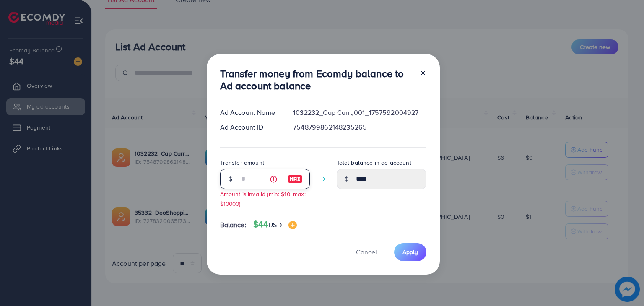  What do you see at coordinates (263, 199) in the screenshot?
I see `small: Amount is invalid (min: $10, max: $10000)` at bounding box center [263, 199].